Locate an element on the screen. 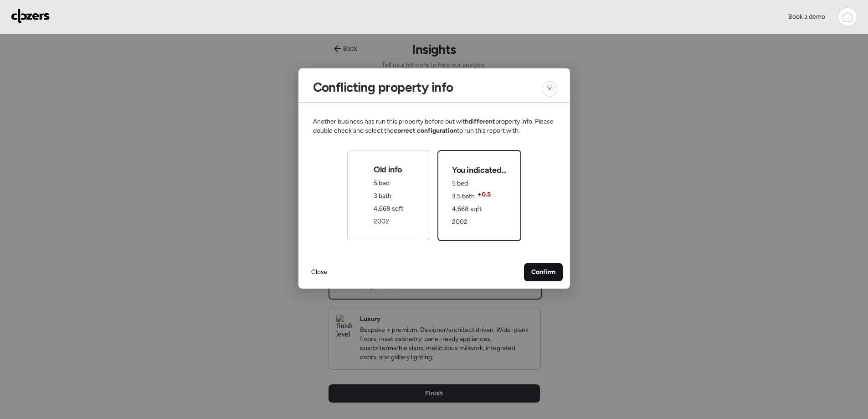 The image size is (868, 419). span: Another business has run this property before but with property info. Please double check and sel... is located at coordinates (434, 126).